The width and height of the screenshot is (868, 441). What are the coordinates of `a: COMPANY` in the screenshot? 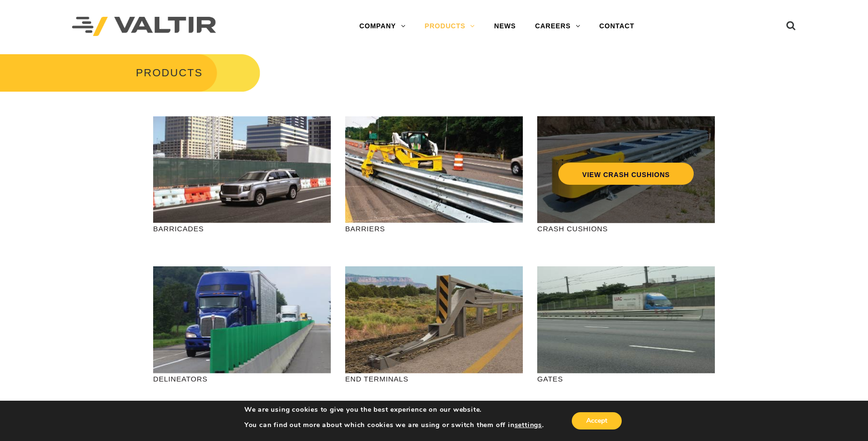 It's located at (383, 26).